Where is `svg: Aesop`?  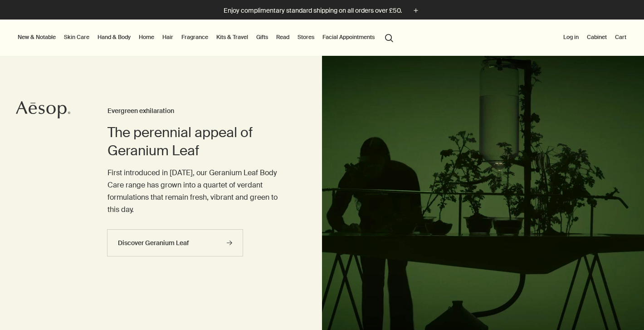
svg: Aesop is located at coordinates (43, 110).